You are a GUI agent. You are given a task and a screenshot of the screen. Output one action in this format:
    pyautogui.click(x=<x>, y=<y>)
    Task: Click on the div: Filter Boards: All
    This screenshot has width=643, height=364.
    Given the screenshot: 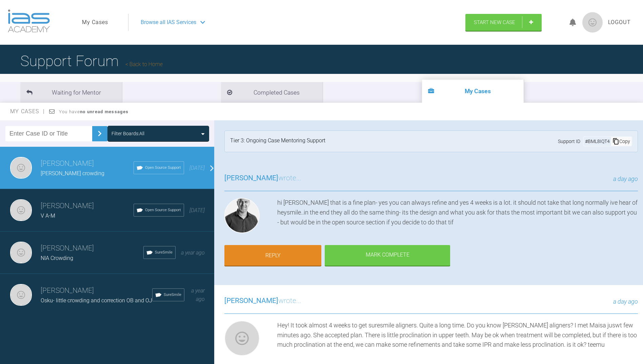 What is the action you would take?
    pyautogui.click(x=128, y=133)
    